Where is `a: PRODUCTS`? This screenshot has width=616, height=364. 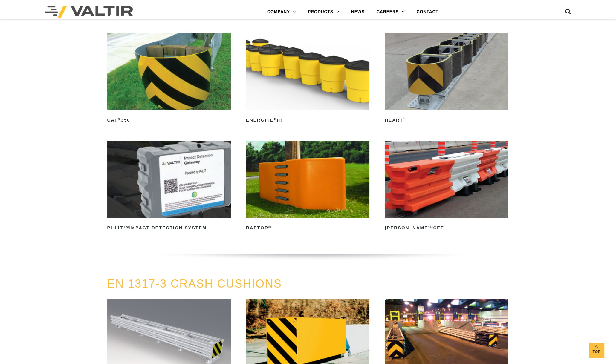 a: PRODUCTS is located at coordinates (323, 12).